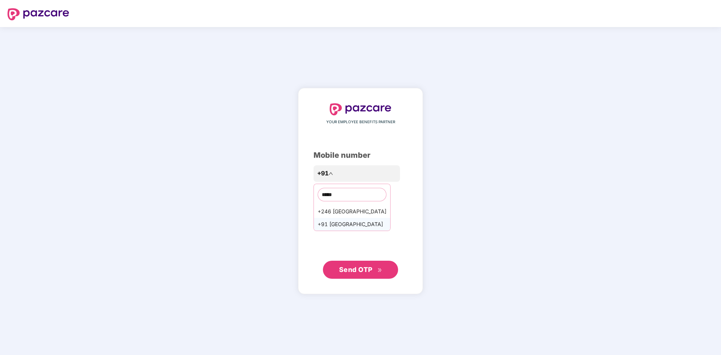 The image size is (721, 355). What do you see at coordinates (361, 270) in the screenshot?
I see `button: Send OTPdouble-right` at bounding box center [361, 270].